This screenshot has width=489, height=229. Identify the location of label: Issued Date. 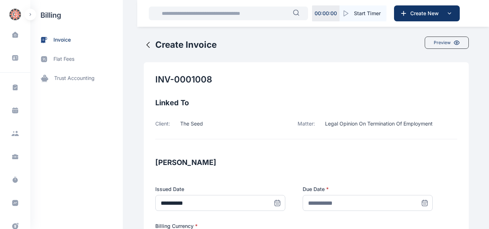
(220, 189).